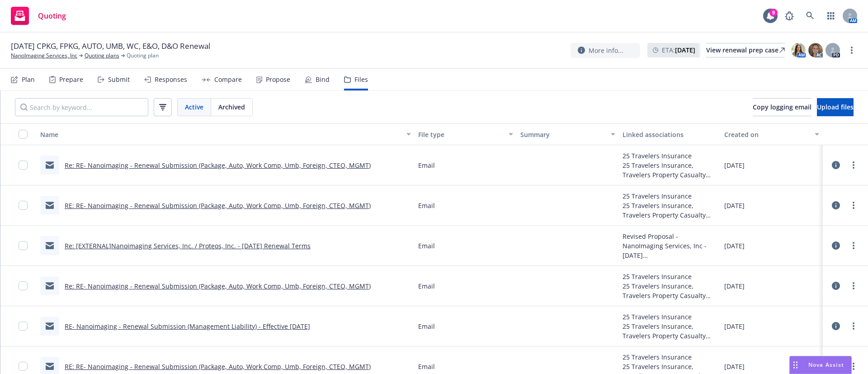 Image resolution: width=868 pixels, height=374 pixels. Describe the element at coordinates (831, 15) in the screenshot. I see `a: Switch app` at that location.